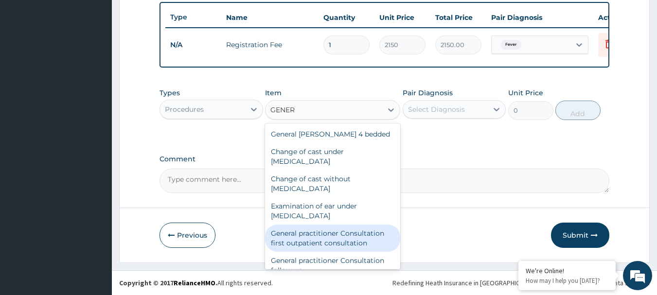 Image resolution: width=657 pixels, height=295 pixels. I want to click on span: We're online!, so click(95, 136).